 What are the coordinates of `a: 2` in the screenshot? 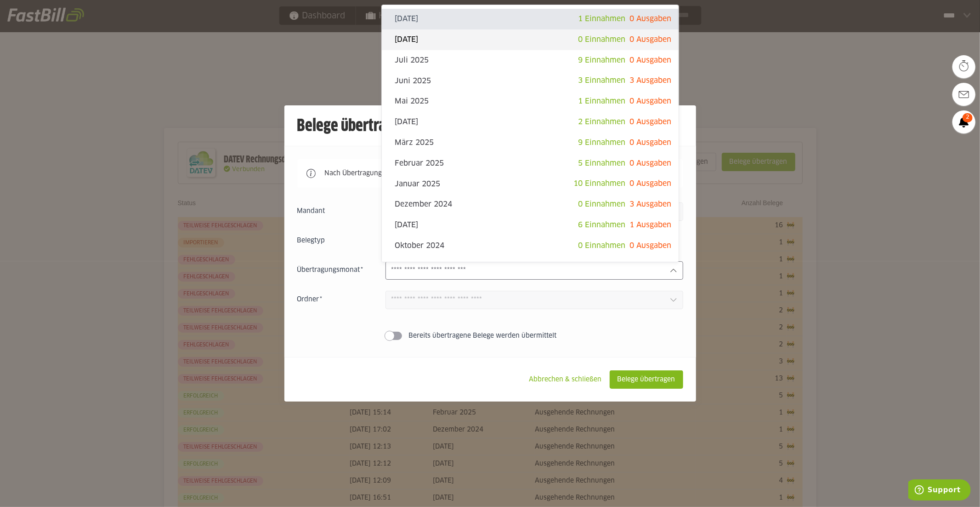 It's located at (964, 122).